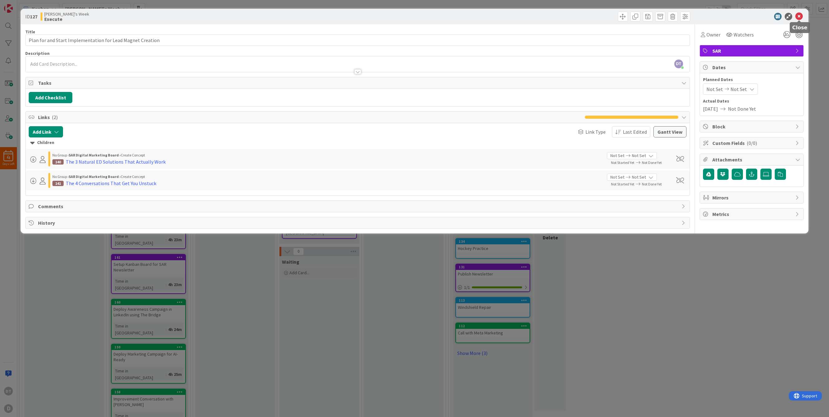 This screenshot has width=829, height=417. I want to click on span: Metrics, so click(752, 214).